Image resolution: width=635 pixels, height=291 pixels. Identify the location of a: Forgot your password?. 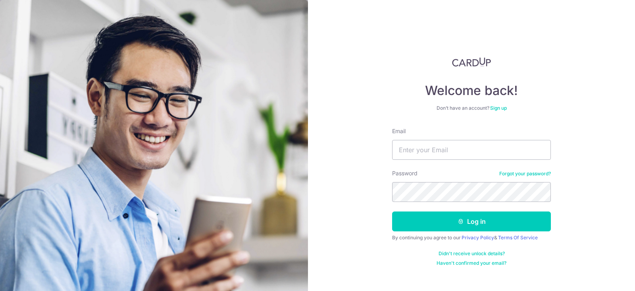
(525, 174).